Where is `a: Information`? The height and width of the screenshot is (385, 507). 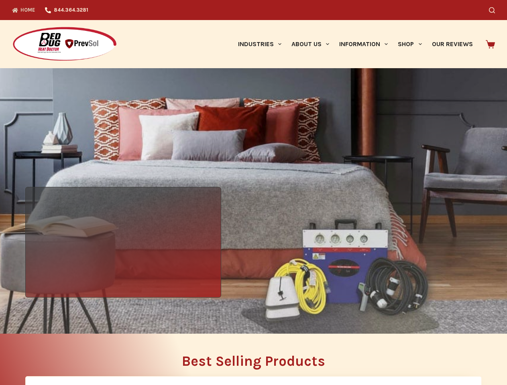
a: Information is located at coordinates (364, 44).